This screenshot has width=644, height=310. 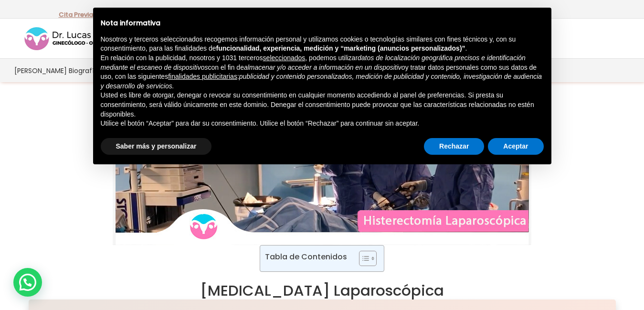 What do you see at coordinates (322, 72) in the screenshot?
I see `p: En relación con la publicidad, nosotros y 1031 terceros , podemos utilizar con el fin de y tratar...` at bounding box center [322, 72].